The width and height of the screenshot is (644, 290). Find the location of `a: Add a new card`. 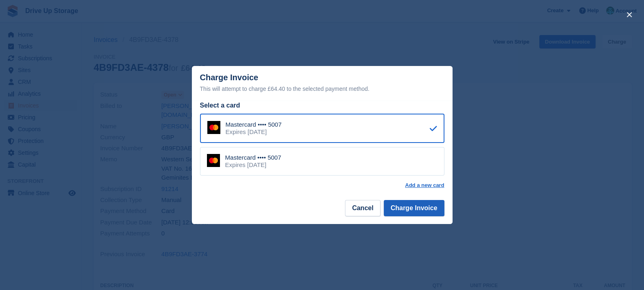

a: Add a new card is located at coordinates (425, 186).